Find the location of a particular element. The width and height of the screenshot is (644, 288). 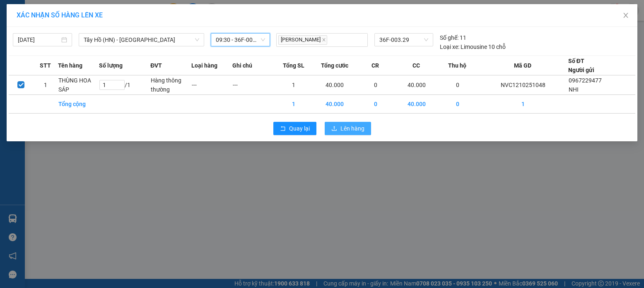

div: Limousine 10 chỗ is located at coordinates (472, 47).